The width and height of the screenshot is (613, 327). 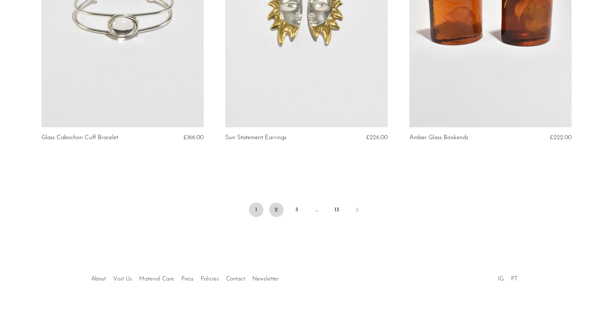 I want to click on a: Policies, so click(x=210, y=279).